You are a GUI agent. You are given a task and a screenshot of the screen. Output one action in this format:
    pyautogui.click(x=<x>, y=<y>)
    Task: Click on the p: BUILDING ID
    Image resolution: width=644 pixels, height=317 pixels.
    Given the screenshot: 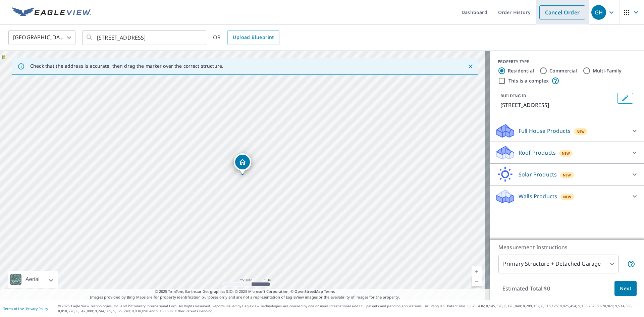 What is the action you would take?
    pyautogui.click(x=513, y=96)
    